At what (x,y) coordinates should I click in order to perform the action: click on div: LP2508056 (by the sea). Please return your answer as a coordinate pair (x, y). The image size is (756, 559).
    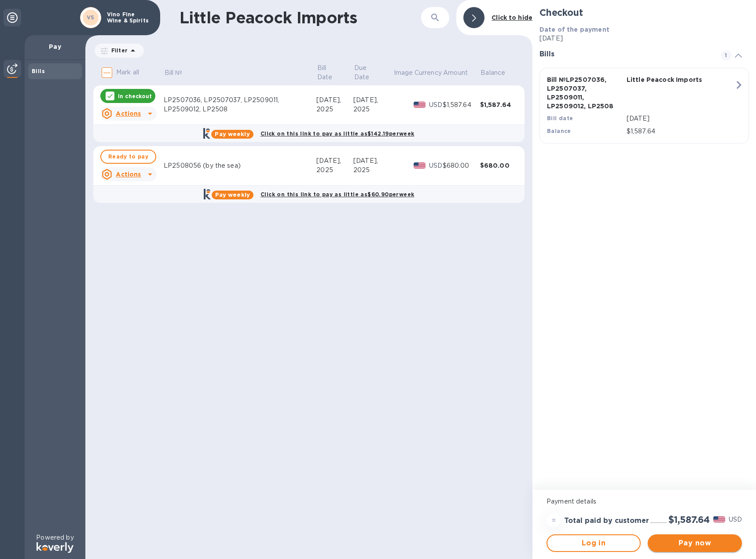
    Looking at the image, I should click on (240, 165).